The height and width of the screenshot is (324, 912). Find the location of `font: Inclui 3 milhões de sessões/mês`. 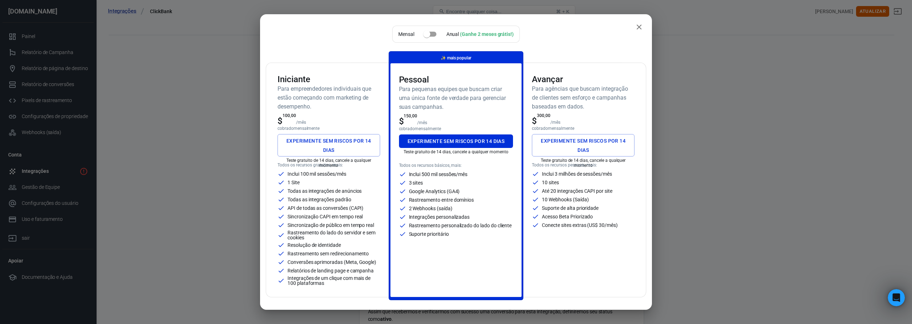

font: Inclui 3 milhões de sessões/mês is located at coordinates (577, 174).